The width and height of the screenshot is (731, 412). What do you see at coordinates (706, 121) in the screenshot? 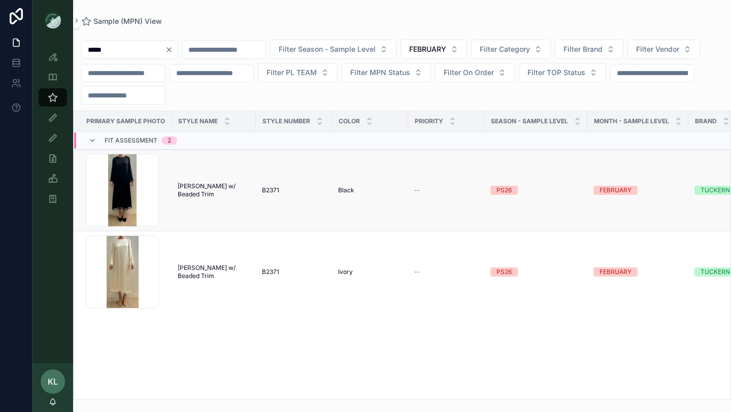
I see `span: Brand` at bounding box center [706, 121].